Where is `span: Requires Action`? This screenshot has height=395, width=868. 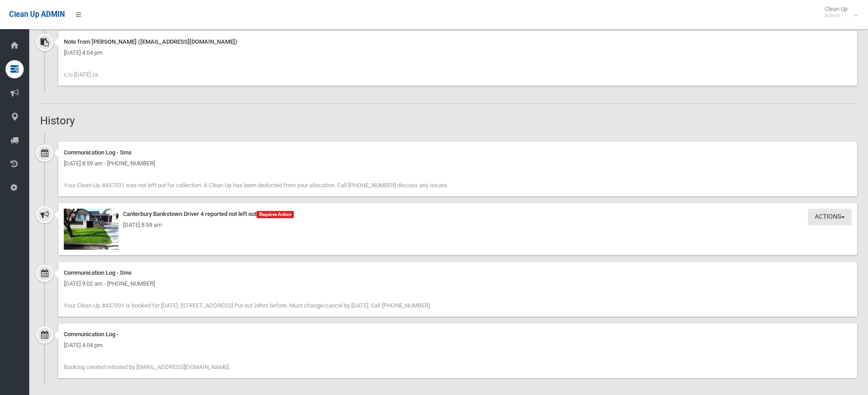
span: Requires Action is located at coordinates (275, 215).